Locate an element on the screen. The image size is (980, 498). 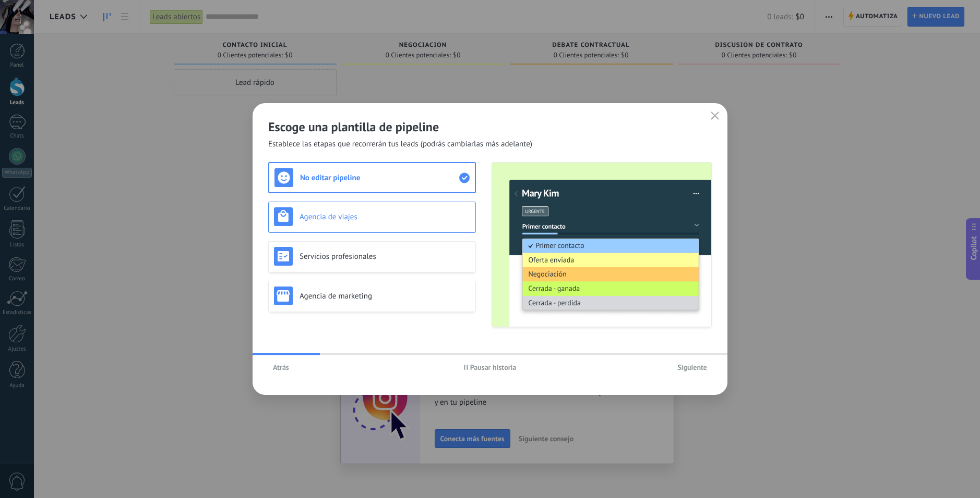
button: Atrás is located at coordinates (281, 368).